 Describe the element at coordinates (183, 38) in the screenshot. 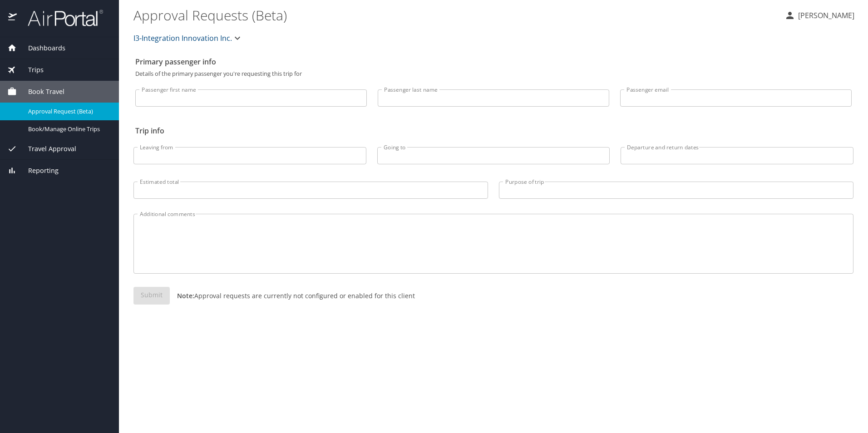

I see `span: I3-Integration Innovation Inc.` at that location.